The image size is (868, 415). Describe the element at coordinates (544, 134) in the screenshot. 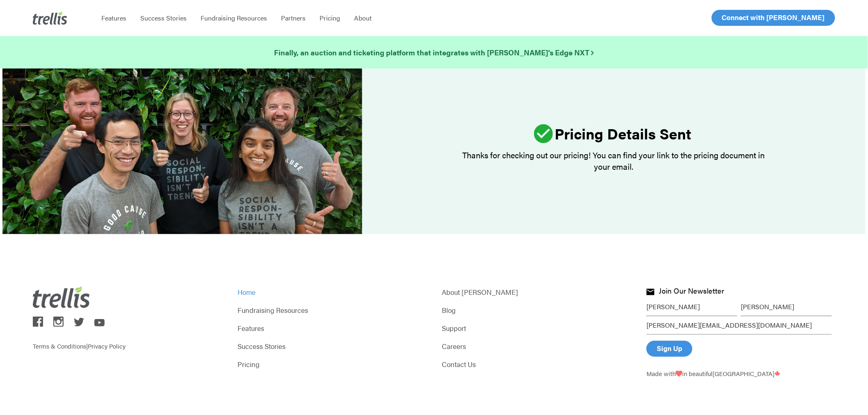

I see `img: ic_check_circle_46.svg` at that location.